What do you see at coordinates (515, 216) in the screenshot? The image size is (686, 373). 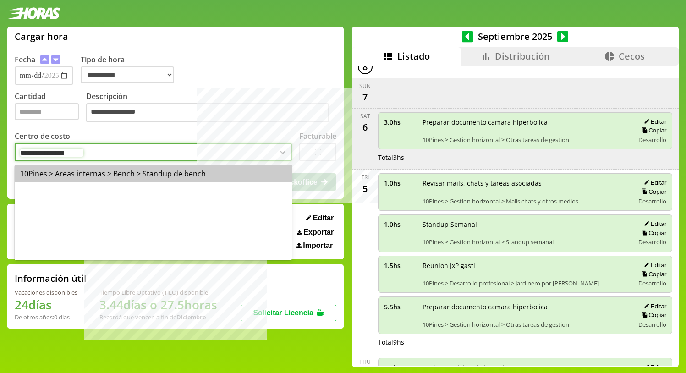 I see `div: scrollable content` at bounding box center [515, 216].